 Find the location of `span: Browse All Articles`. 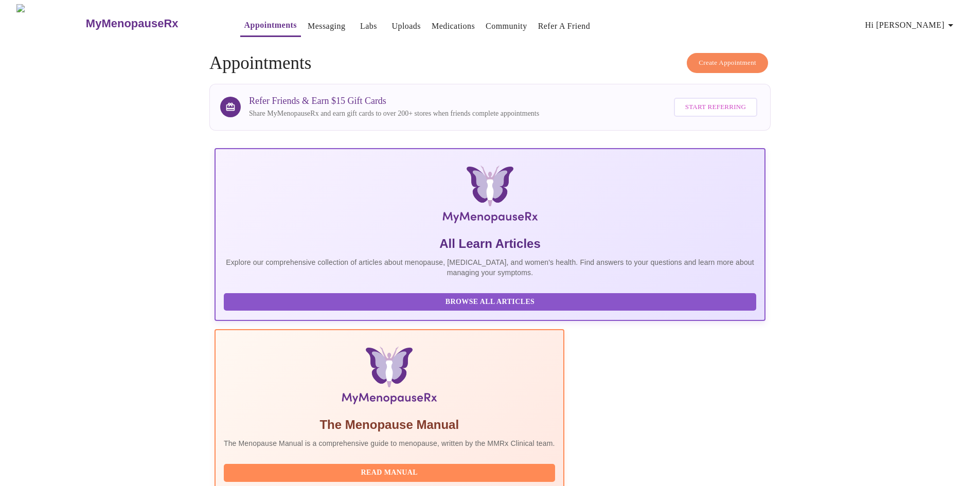

span: Browse All Articles is located at coordinates (490, 302).